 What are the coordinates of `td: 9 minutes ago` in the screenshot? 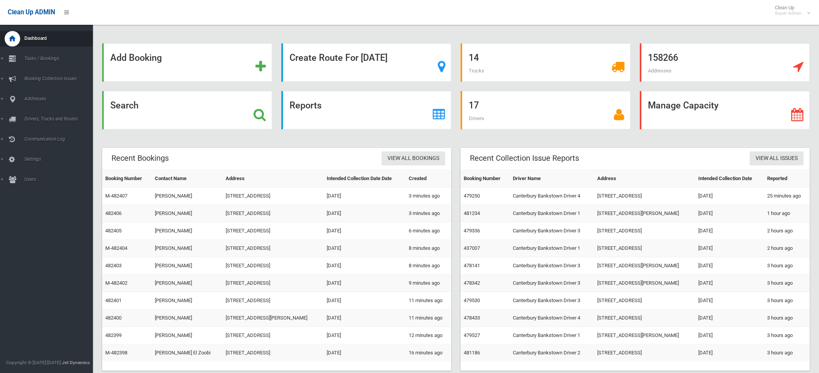 It's located at (428, 283).